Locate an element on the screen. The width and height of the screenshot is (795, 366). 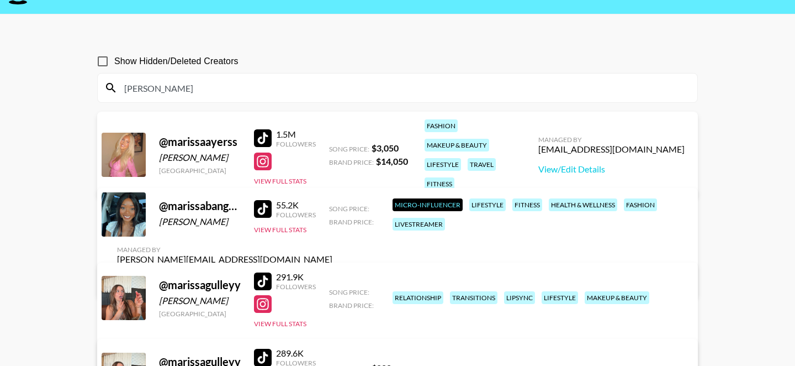
strong: $ 3,050 is located at coordinates (385, 147).